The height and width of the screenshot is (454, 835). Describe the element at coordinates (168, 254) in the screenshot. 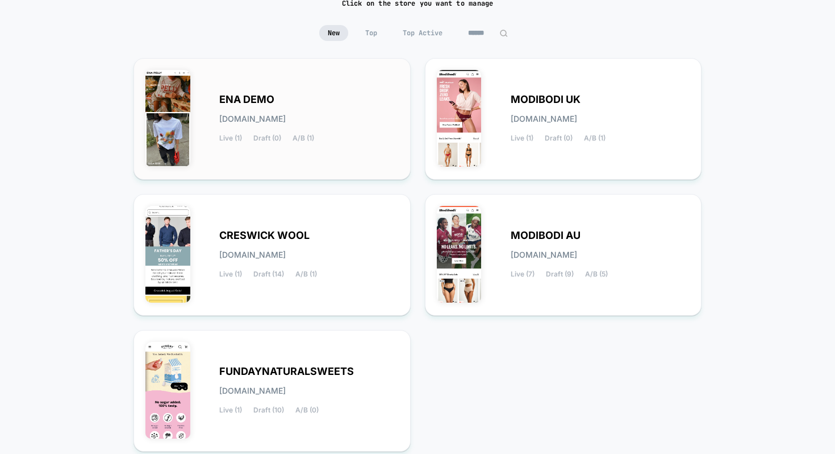

I see `img: CRESWICK_WOOL` at that location.